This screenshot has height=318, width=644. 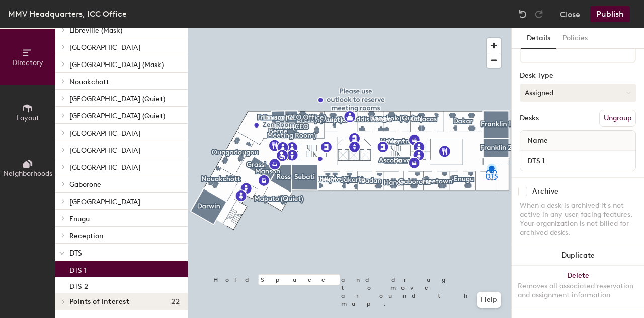 I want to click on button: Assigned, so click(x=578, y=93).